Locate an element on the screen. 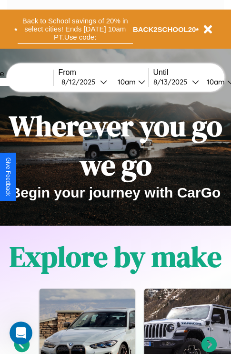 Image resolution: width=231 pixels, height=354 pixels. button: 8/12/2025 is located at coordinates (84, 82).